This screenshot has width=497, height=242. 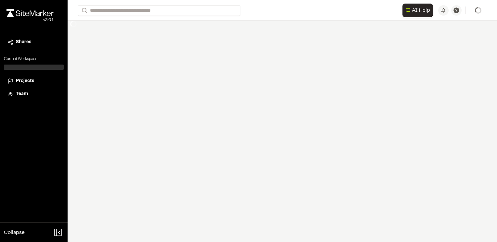 I want to click on div: Open AI Assistant, so click(x=419, y=10).